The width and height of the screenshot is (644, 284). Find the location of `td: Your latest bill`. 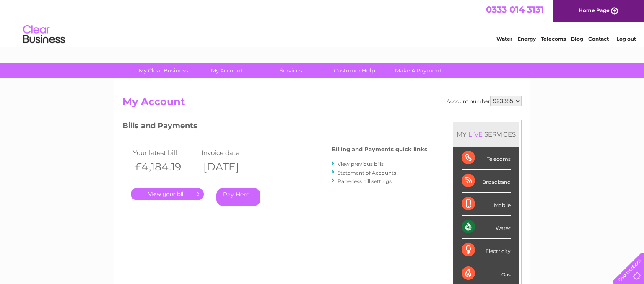

td: Your latest bill is located at coordinates (165, 152).